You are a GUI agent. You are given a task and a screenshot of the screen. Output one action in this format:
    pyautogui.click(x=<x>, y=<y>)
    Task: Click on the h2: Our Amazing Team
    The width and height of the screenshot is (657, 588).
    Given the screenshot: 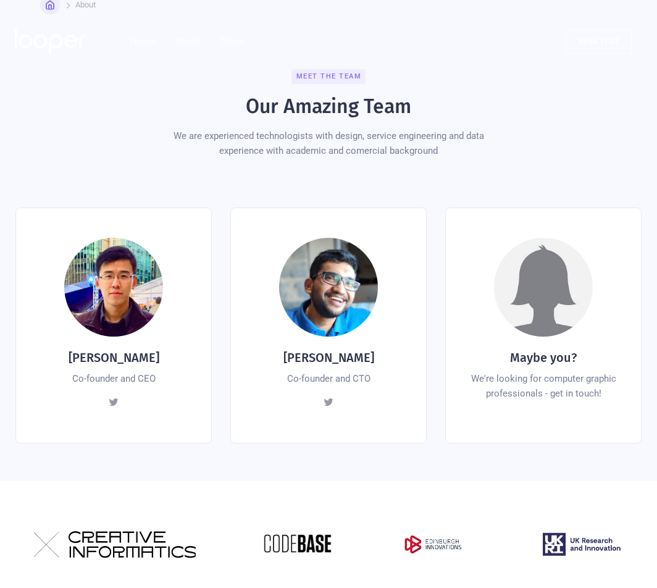 What is the action you would take?
    pyautogui.click(x=329, y=106)
    